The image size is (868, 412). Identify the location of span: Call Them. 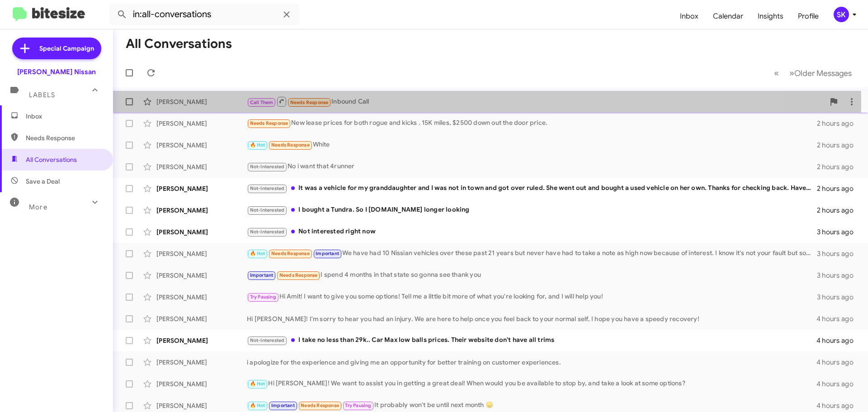
(262, 102).